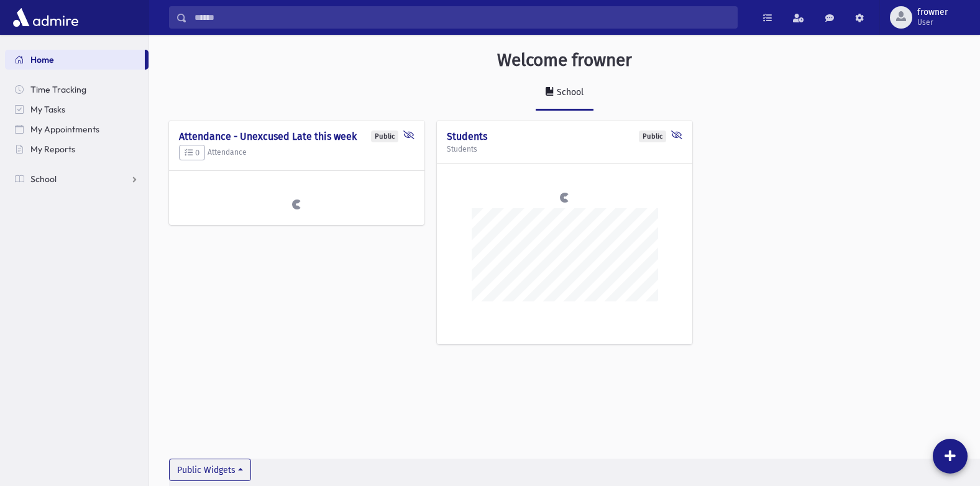 The width and height of the screenshot is (980, 486). What do you see at coordinates (192, 153) in the screenshot?
I see `button: 0` at bounding box center [192, 153].